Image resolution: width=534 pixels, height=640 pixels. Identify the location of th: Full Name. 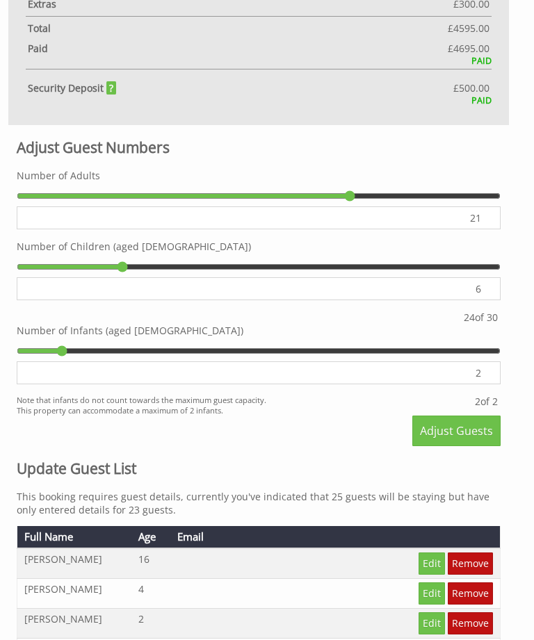
(74, 537).